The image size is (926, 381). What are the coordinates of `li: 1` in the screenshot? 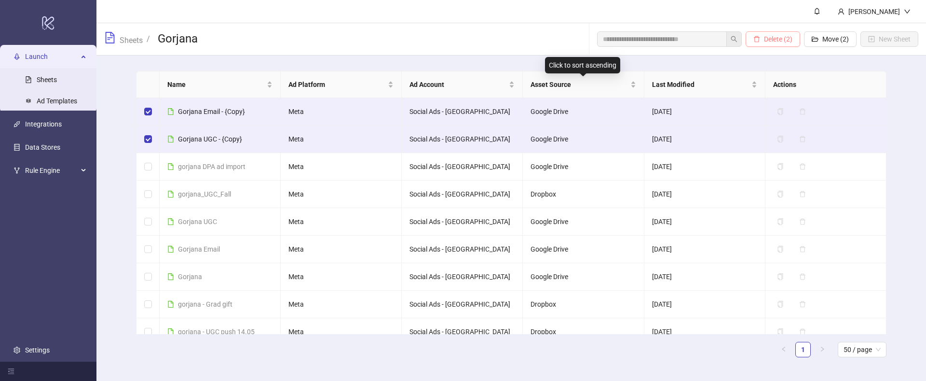 It's located at (803, 349).